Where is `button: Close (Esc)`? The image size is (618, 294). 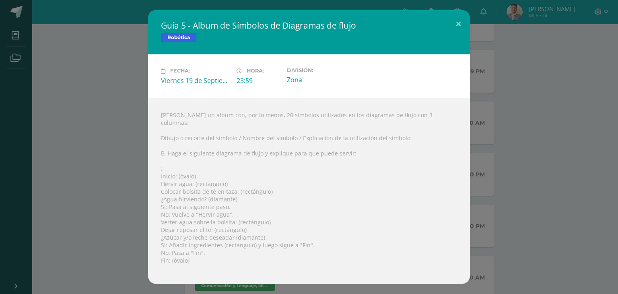
button: Close (Esc) is located at coordinates (458, 24).